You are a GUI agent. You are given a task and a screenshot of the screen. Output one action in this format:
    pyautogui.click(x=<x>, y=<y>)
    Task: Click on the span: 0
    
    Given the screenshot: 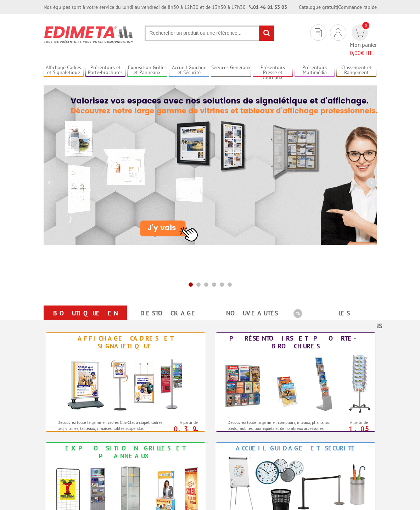 What is the action you would take?
    pyautogui.click(x=366, y=25)
    